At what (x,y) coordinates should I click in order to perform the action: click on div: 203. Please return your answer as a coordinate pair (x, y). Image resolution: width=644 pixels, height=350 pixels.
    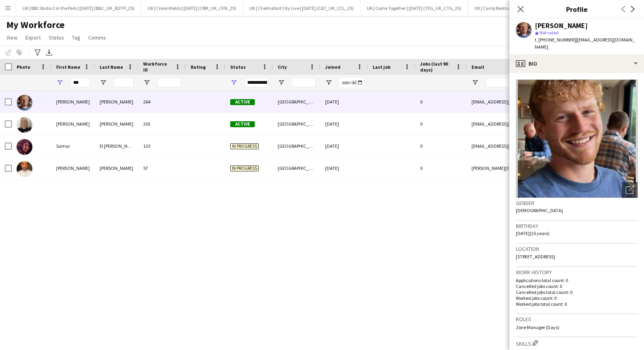
    Looking at the image, I should click on (162, 124).